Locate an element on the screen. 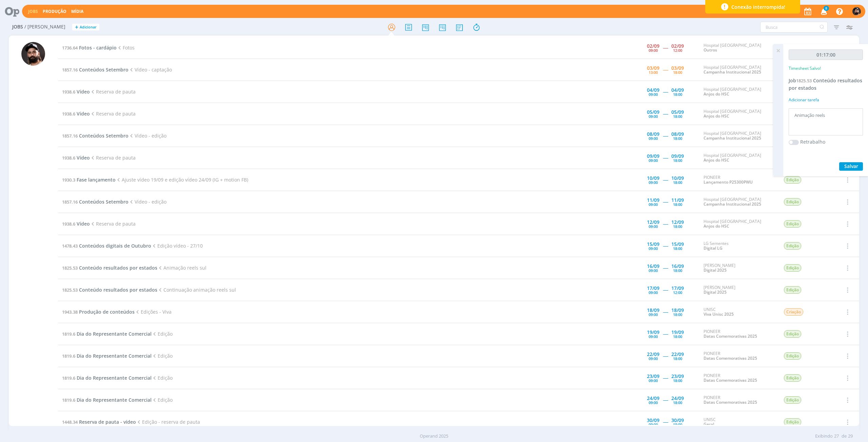 The height and width of the screenshot is (442, 868). span: Adicionar is located at coordinates (88, 27).